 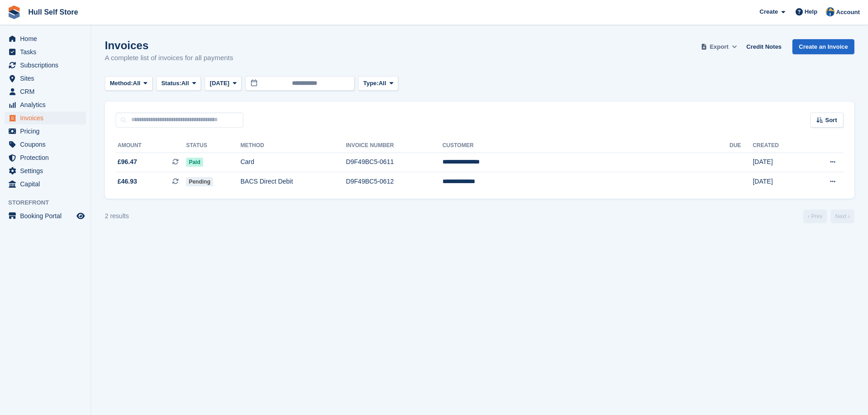 I want to click on span: Invoices, so click(x=47, y=118).